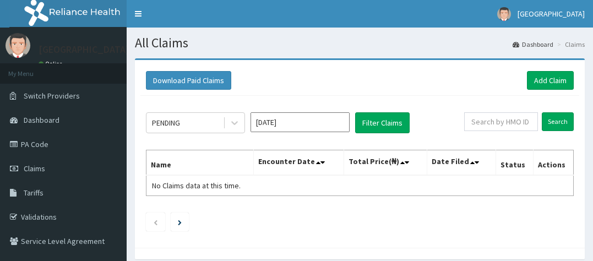 This screenshot has height=261, width=593. I want to click on th: Name, so click(200, 163).